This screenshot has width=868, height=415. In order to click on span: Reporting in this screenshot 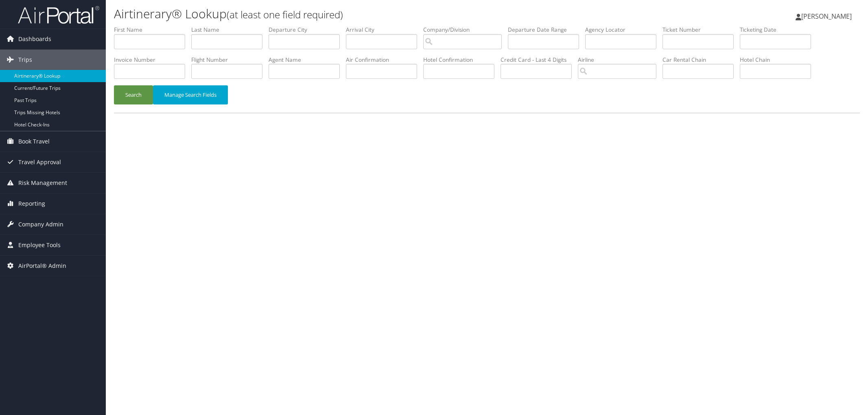, I will do `click(32, 203)`.